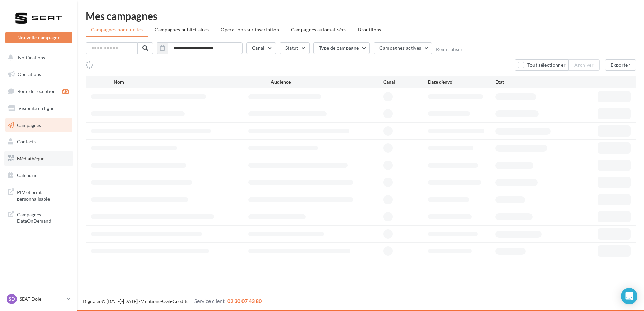 The width and height of the screenshot is (644, 311). What do you see at coordinates (31, 158) in the screenshot?
I see `span: Médiathèque` at bounding box center [31, 158].